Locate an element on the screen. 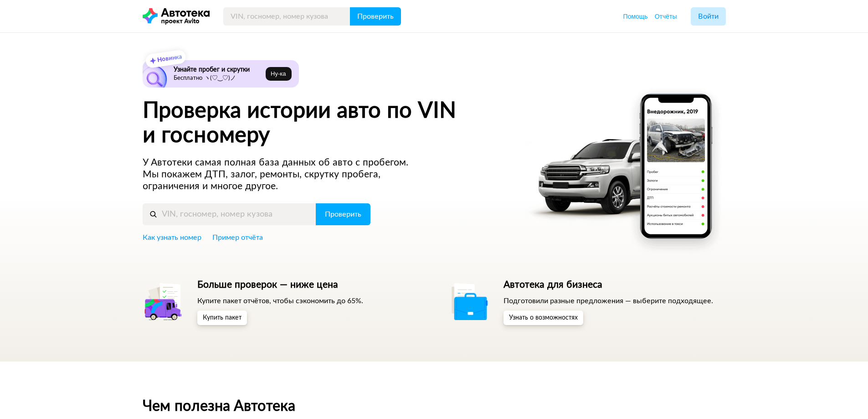 The image size is (868, 419). span: Ну‑ка is located at coordinates (278, 74).